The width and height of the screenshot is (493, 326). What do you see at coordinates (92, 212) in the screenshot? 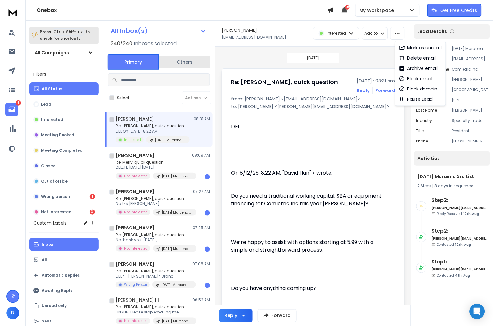
I see `div: 3` at bounding box center [92, 212].